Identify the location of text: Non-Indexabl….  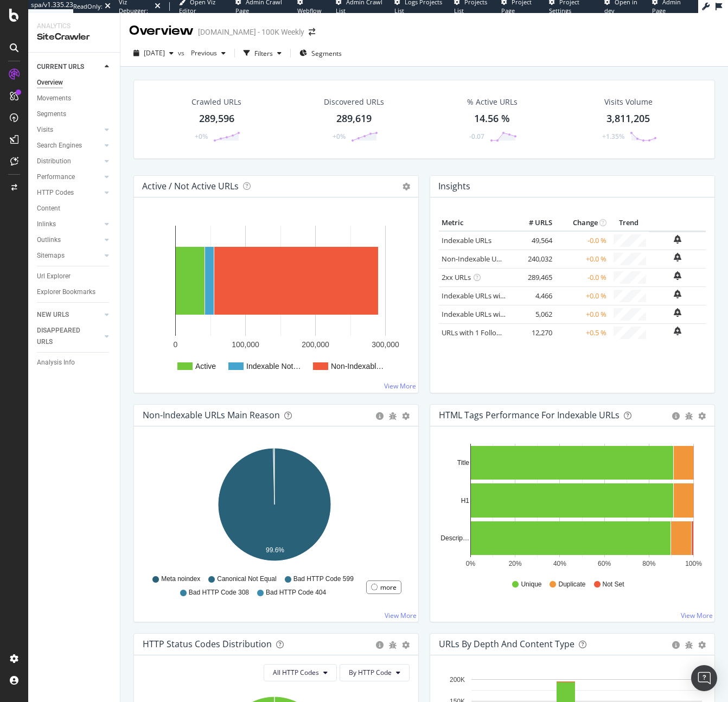
(357, 366).